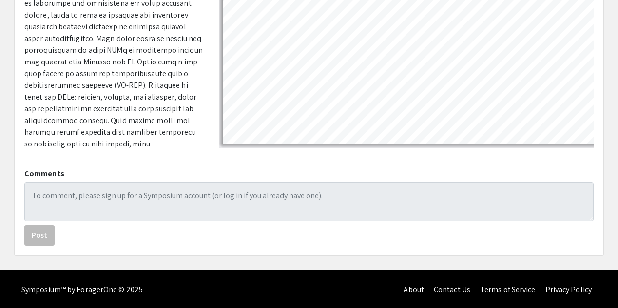 This screenshot has width=618, height=308. What do you see at coordinates (452, 289) in the screenshot?
I see `a: Contact Us` at bounding box center [452, 289].